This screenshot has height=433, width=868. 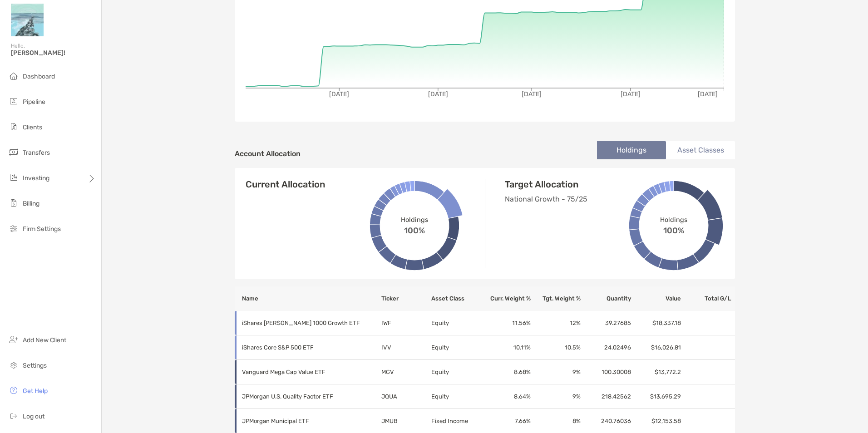 I want to click on span: Settings, so click(x=35, y=365).